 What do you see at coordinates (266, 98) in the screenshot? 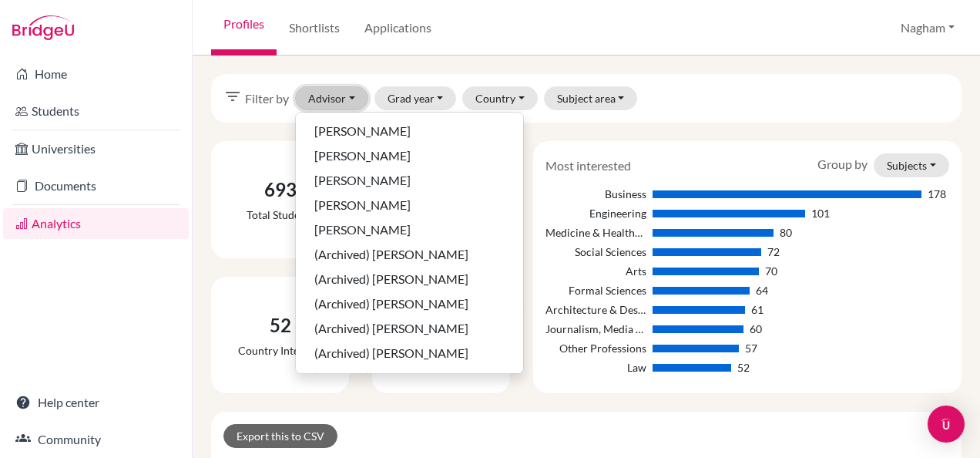
I see `span: Filter by` at bounding box center [266, 98].